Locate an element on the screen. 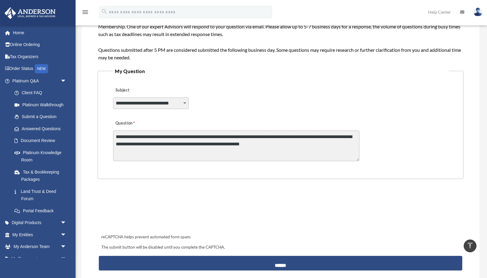  a: Client FAQ is located at coordinates (42, 93).